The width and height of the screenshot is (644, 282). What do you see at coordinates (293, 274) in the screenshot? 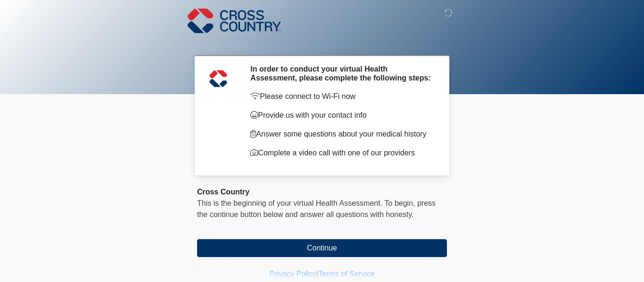
I see `a: Privacy Policy` at bounding box center [293, 274].